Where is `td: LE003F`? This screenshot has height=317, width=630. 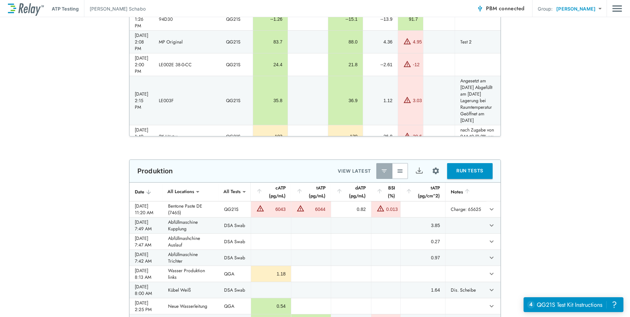 td: LE003F is located at coordinates (187, 101).